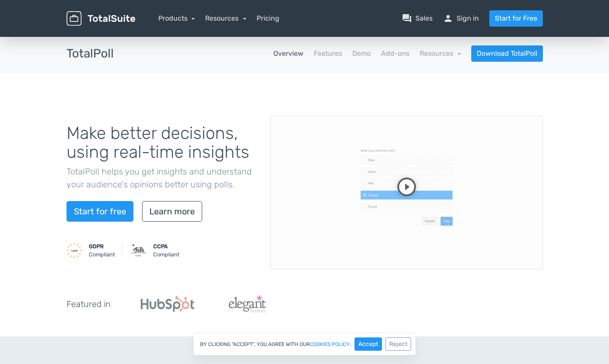  I want to click on a: Start for Free, so click(516, 19).